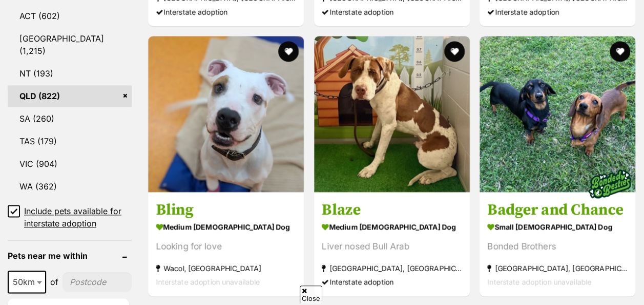  What do you see at coordinates (70, 186) in the screenshot?
I see `a: WA (362)` at bounding box center [70, 186].